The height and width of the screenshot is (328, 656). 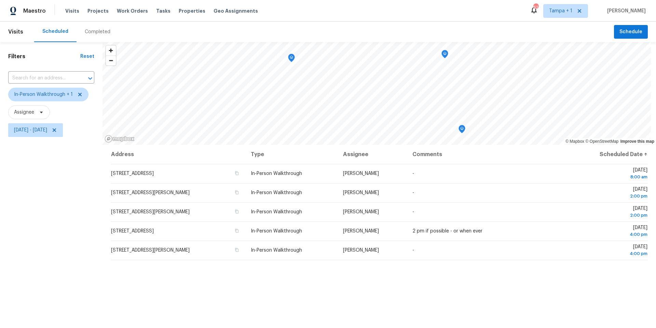 What do you see at coordinates (111, 50) in the screenshot?
I see `button: Zoom in` at bounding box center [111, 50].